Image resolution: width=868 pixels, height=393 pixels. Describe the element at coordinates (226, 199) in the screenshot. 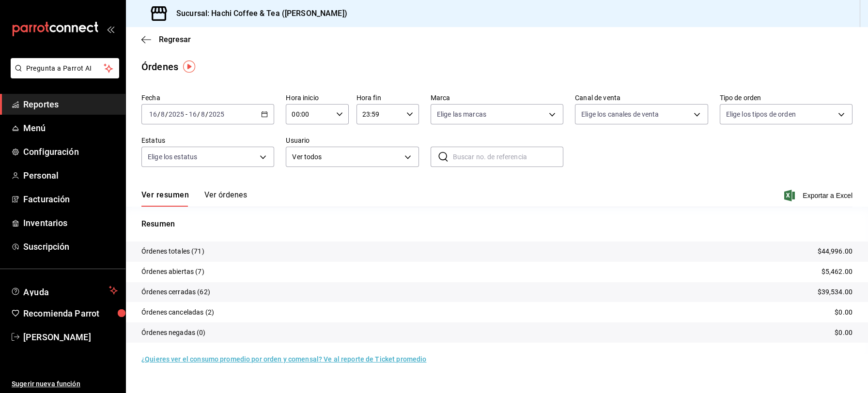

I see `button: Ver órdenes` at that location.